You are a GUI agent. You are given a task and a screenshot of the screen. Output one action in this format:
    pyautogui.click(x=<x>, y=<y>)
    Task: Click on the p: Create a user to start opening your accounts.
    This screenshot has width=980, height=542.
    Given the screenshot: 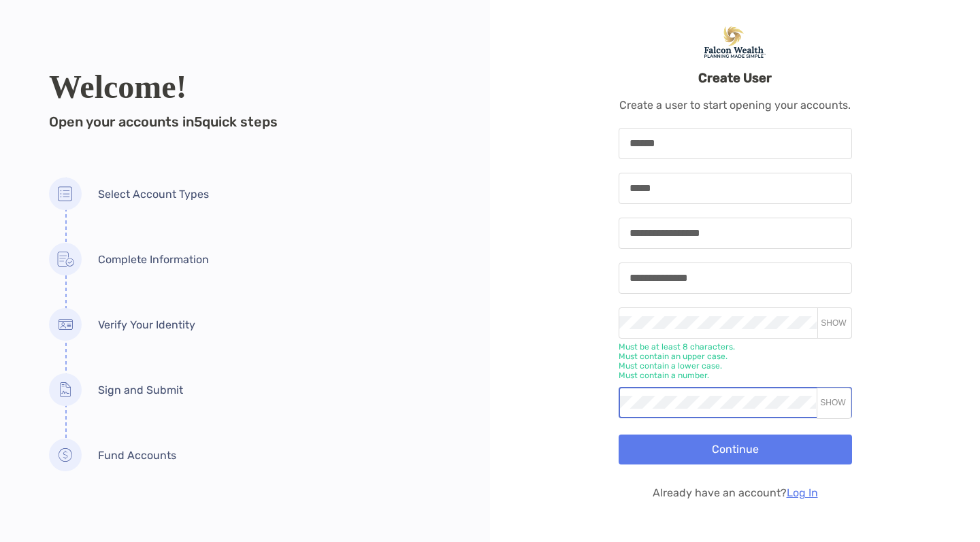 What is the action you would take?
    pyautogui.click(x=735, y=105)
    